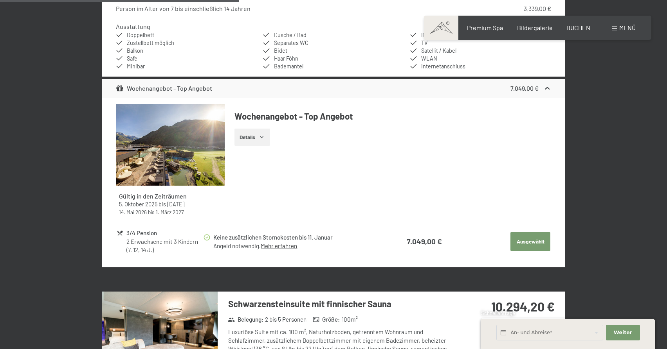  What do you see at coordinates (578, 27) in the screenshot?
I see `a: BUCHEN` at bounding box center [578, 27].